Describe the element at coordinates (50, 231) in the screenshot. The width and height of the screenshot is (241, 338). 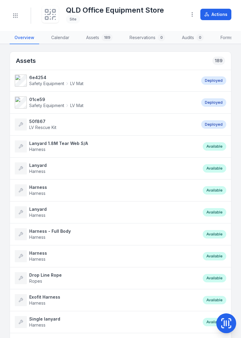
I see `strong: Harness - Full Body` at that location.